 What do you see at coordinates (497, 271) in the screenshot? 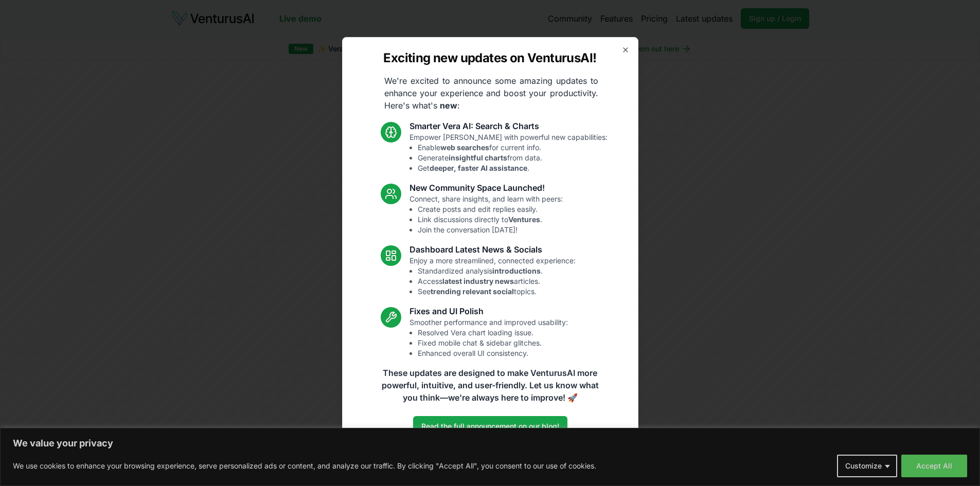
I see `li: Standardized analysis .` at bounding box center [497, 271].